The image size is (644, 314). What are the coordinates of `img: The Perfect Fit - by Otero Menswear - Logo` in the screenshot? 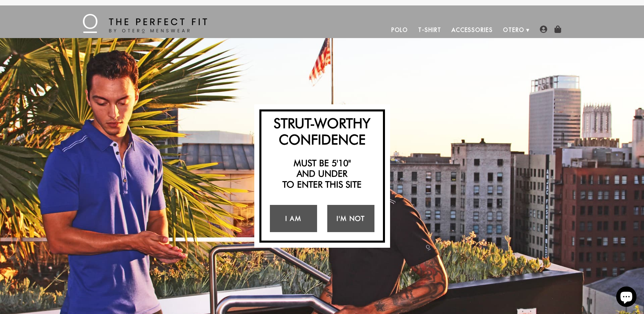 It's located at (145, 23).